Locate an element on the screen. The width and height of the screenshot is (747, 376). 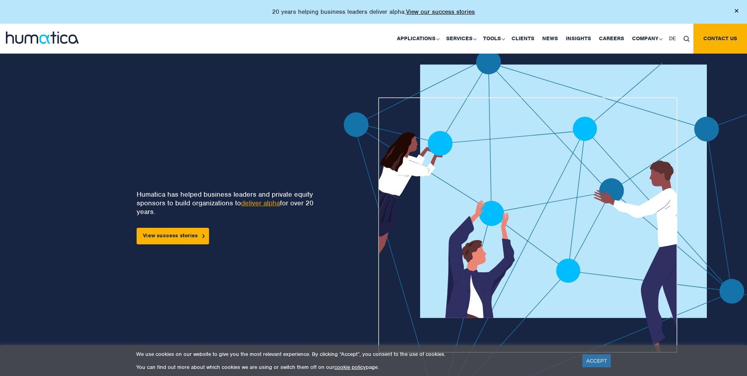
img: logo is located at coordinates (42, 37).